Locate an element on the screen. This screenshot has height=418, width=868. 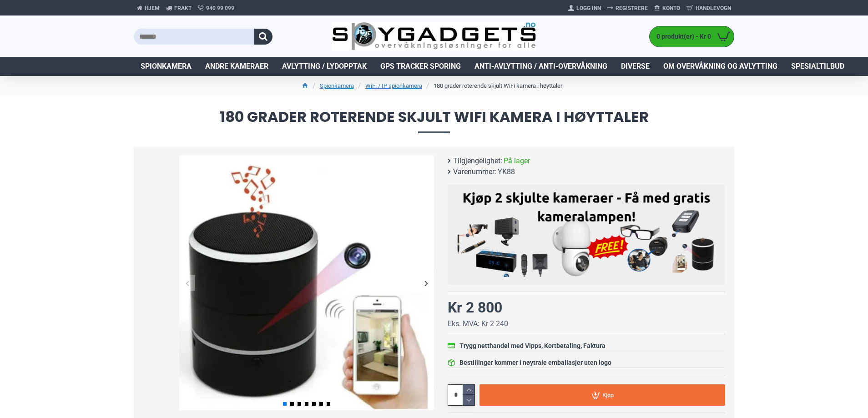
img: Kjøp 2 skjulte kameraer – Få med gratis kameralampe! is located at coordinates (587, 234).